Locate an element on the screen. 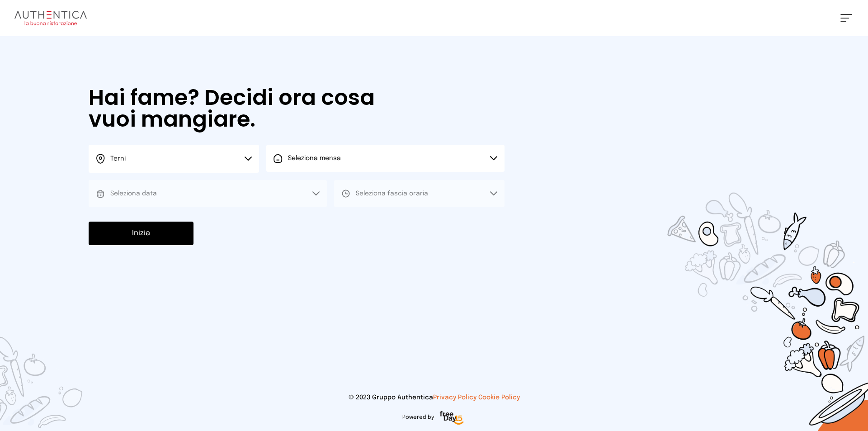 The height and width of the screenshot is (431, 868). span: Seleziona data is located at coordinates (133, 194).